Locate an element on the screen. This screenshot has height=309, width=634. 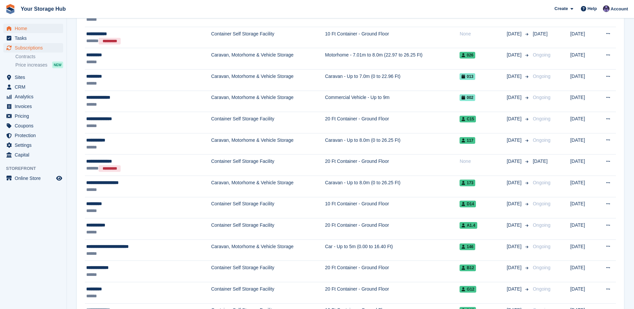
span: Subscriptions is located at coordinates (35, 48).